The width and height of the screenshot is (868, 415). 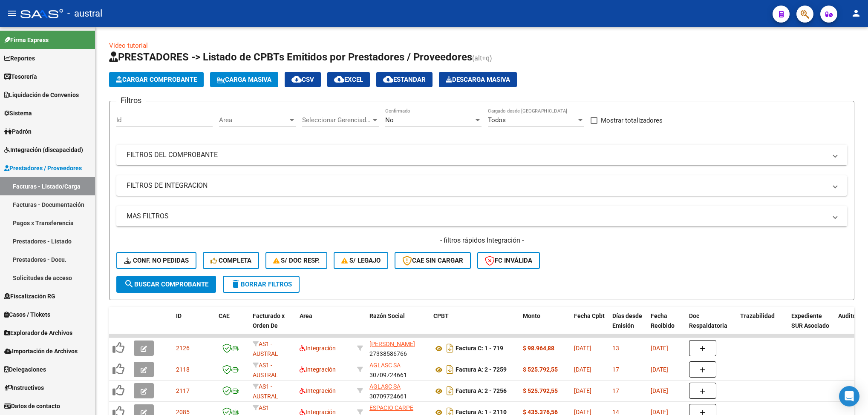 I want to click on span: Auditoria, so click(x=851, y=316).